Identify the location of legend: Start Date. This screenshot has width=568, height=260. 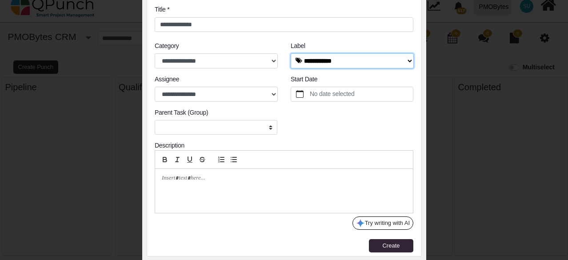
(352, 80).